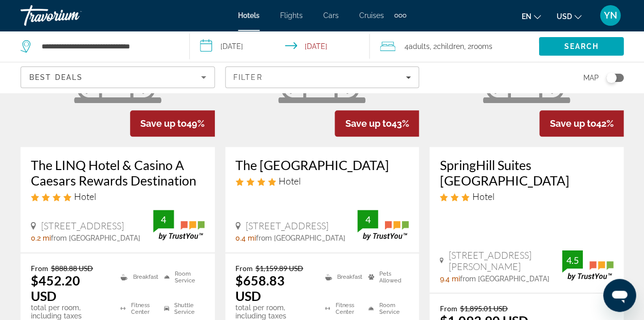  I want to click on span: Cruises, so click(371, 15).